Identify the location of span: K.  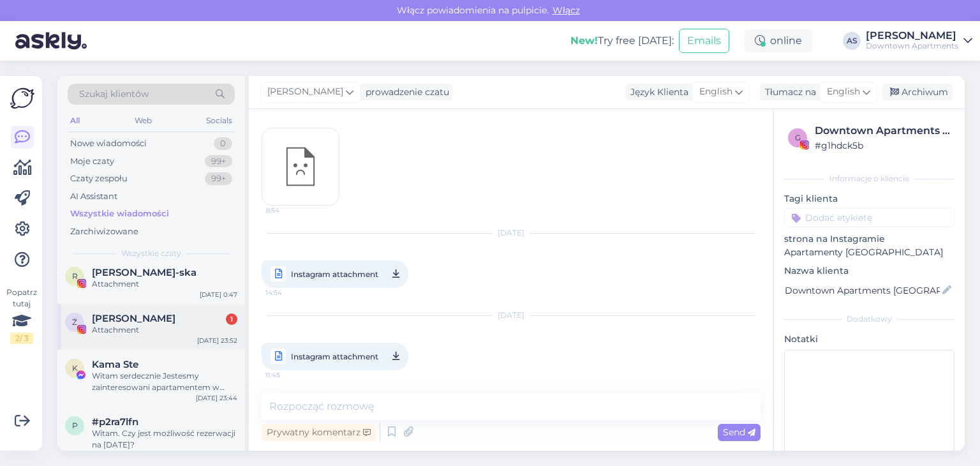
(74, 367).